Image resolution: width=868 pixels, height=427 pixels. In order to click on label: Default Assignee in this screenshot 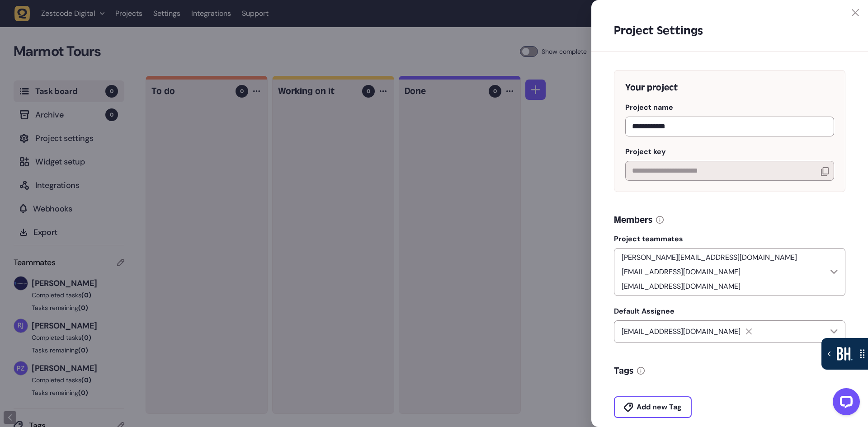, I will do `click(730, 312)`.